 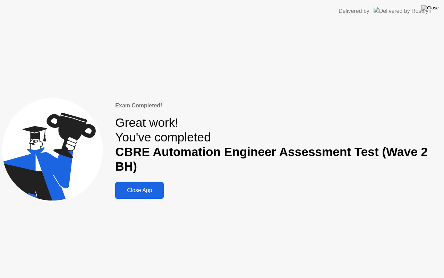 What do you see at coordinates (140, 190) in the screenshot?
I see `button: Close App` at bounding box center [140, 190].